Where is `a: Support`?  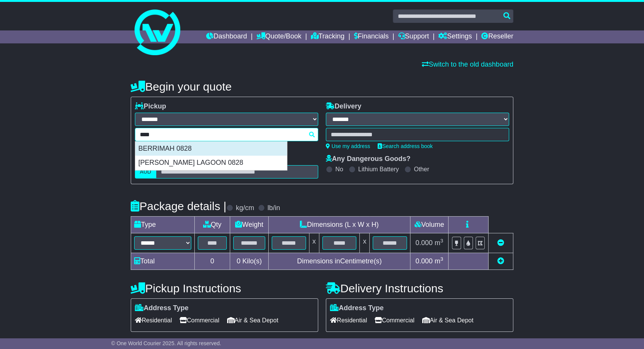
a: Support is located at coordinates (413, 37).